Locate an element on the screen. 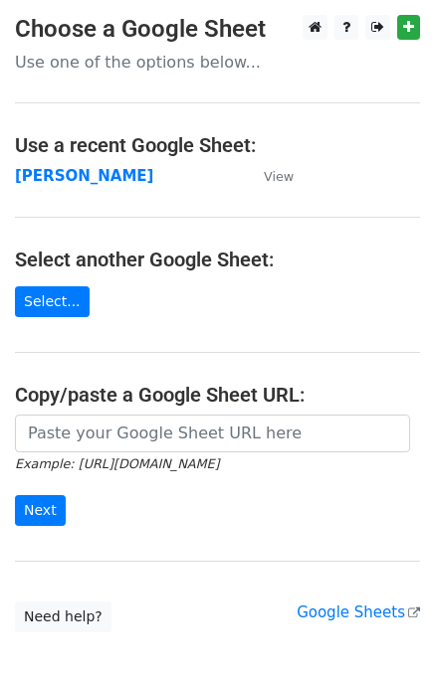 This screenshot has height=678, width=435. a: Need help? is located at coordinates (63, 617).